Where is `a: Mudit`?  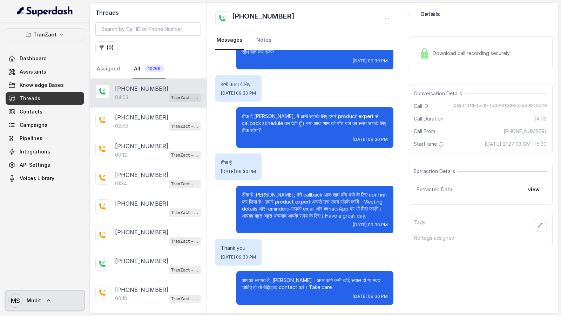 a: Mudit is located at coordinates (45, 301).